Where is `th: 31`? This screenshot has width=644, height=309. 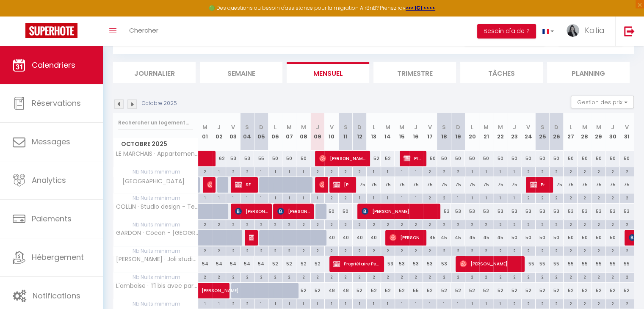 th: 31 is located at coordinates (626, 132).